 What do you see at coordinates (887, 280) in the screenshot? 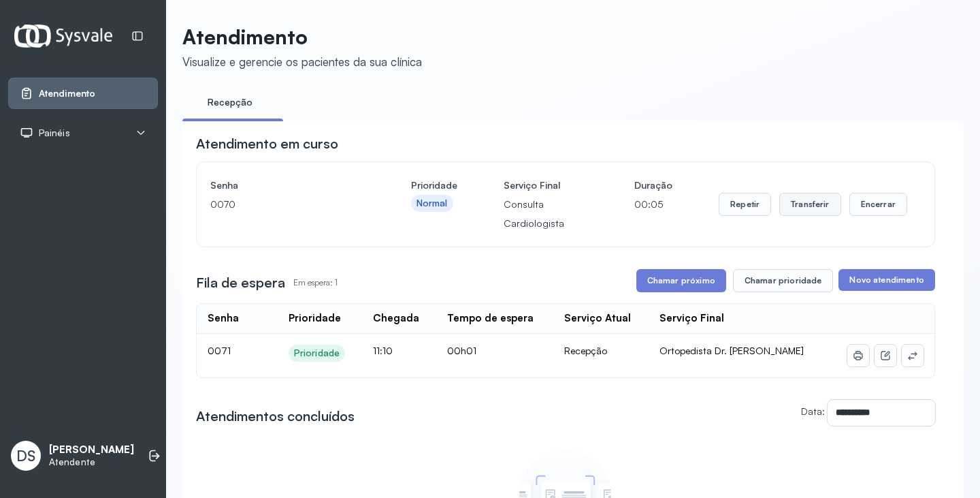
I see `button: Novo atendimento` at bounding box center [887, 280].